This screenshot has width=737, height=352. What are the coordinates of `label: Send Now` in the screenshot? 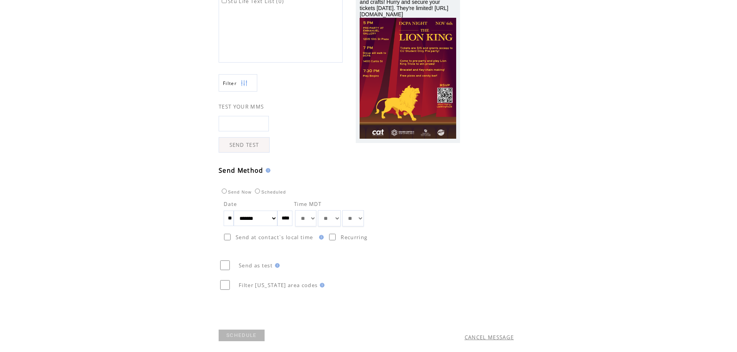 It's located at (236, 192).